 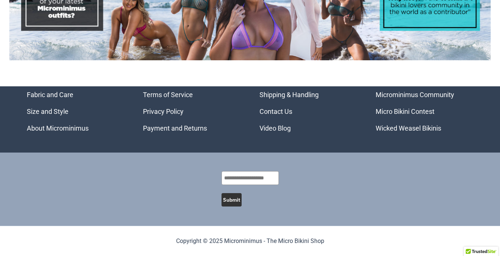 I want to click on a: Micro Bikini Contest, so click(x=405, y=111).